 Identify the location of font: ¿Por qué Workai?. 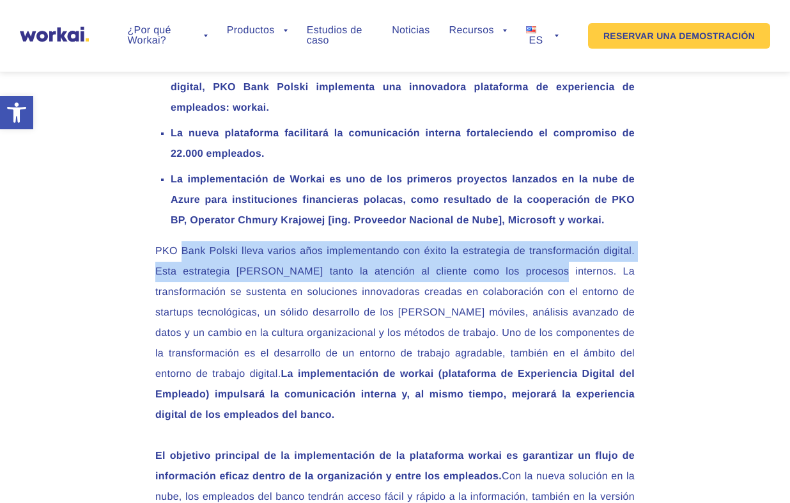
(149, 35).